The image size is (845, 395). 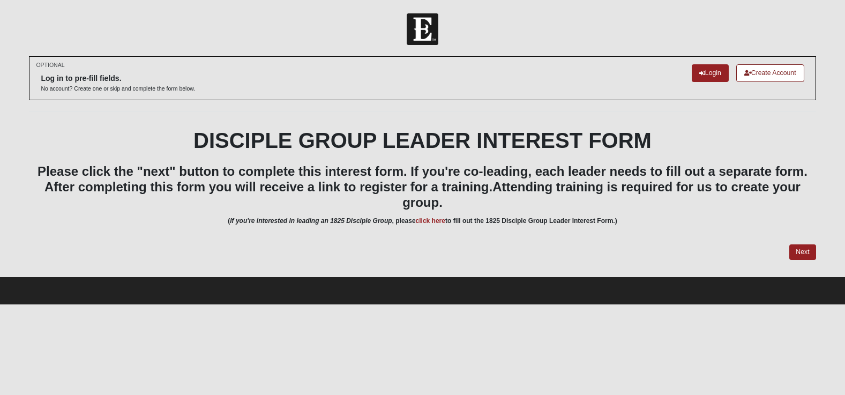 What do you see at coordinates (422, 187) in the screenshot?
I see `h3: Please click the "next" button to complete this interest form. If you're co-leading, each leader ...` at bounding box center [422, 187].